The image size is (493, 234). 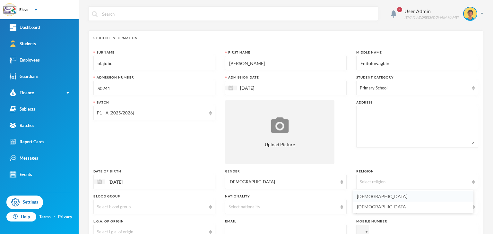 I want to click on div: User Admin, so click(x=431, y=11).